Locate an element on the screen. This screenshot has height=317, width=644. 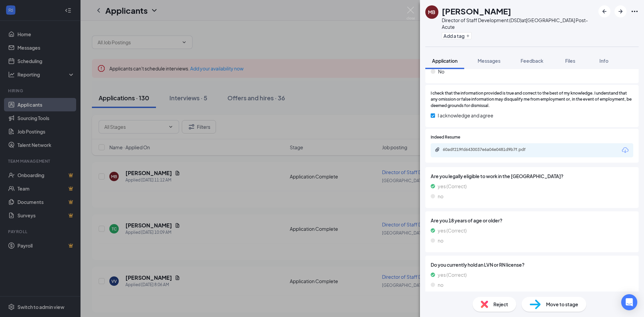
div: 60adf219fd6430037e6a04e0481d9b7f.pdf is located at coordinates (490, 149).